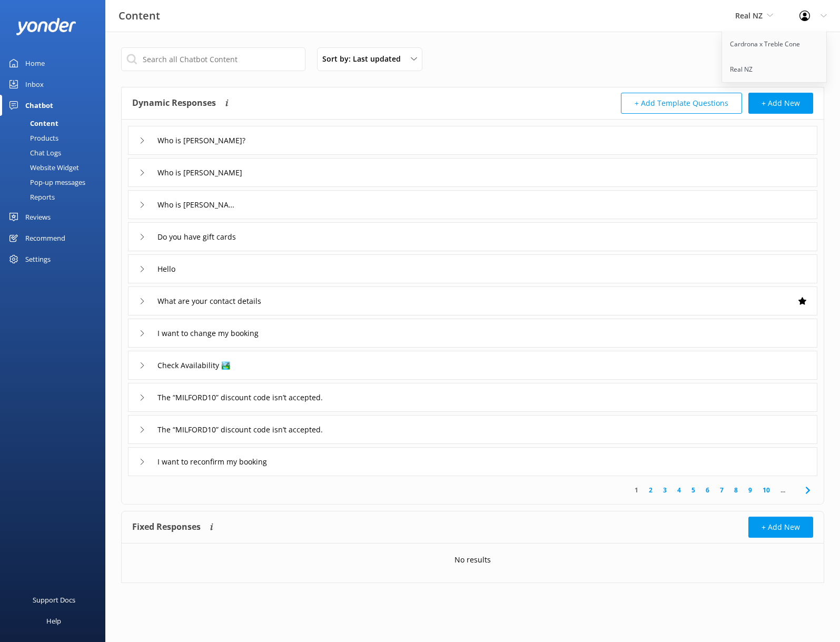 This screenshot has height=642, width=840. Describe the element at coordinates (54, 621) in the screenshot. I see `div: Help` at that location.